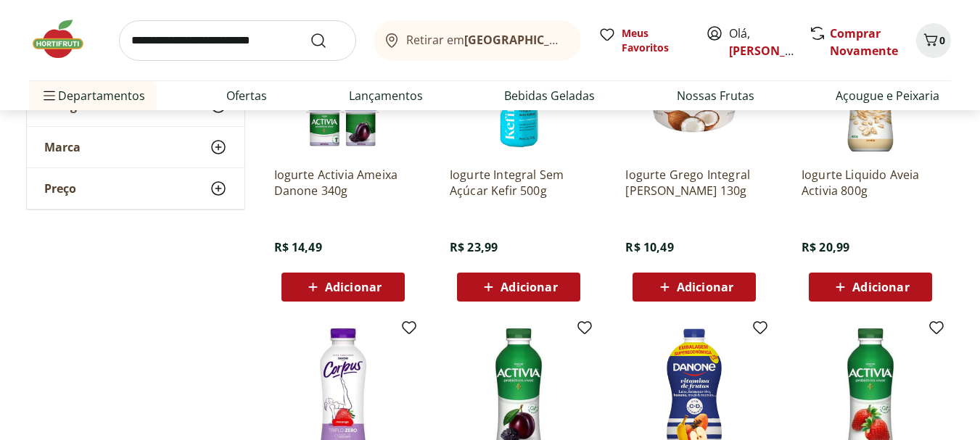 Image resolution: width=980 pixels, height=440 pixels. I want to click on span: Marca, so click(62, 148).